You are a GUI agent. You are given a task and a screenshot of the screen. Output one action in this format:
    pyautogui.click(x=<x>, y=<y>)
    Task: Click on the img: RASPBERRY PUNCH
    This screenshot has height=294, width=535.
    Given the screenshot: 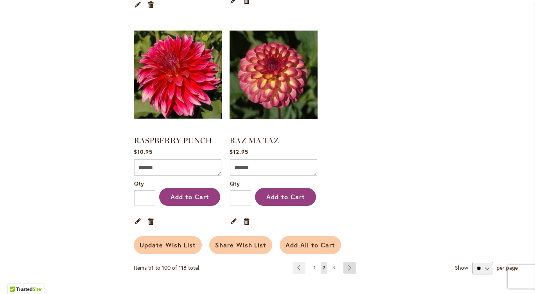 What is the action you would take?
    pyautogui.click(x=178, y=74)
    